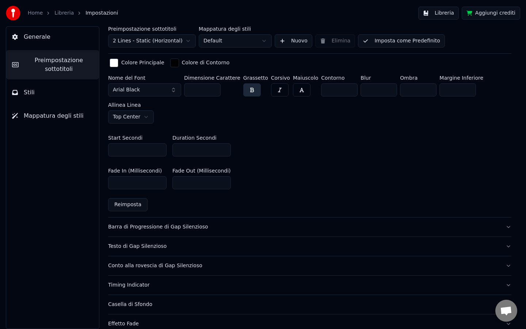  Describe the element at coordinates (143, 63) in the screenshot. I see `div: Colore Principale` at that location.